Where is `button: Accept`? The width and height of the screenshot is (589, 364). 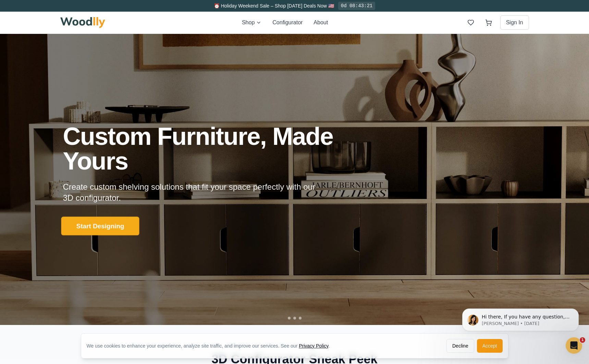
button: Accept is located at coordinates (490, 346).